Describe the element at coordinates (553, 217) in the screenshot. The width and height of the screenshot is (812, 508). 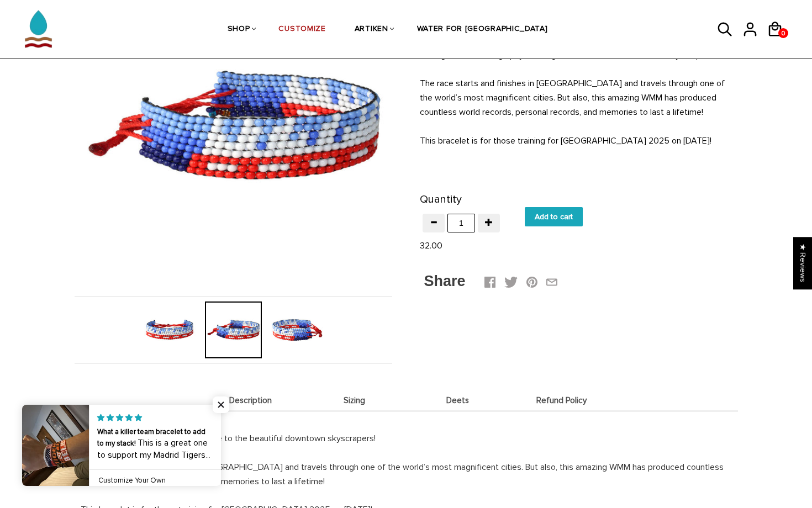
I see `input: Add to cart` at that location.